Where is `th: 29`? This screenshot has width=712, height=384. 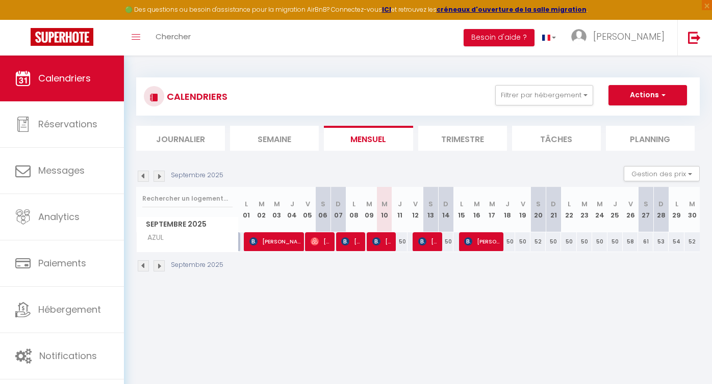 th: 29 is located at coordinates (676, 210).